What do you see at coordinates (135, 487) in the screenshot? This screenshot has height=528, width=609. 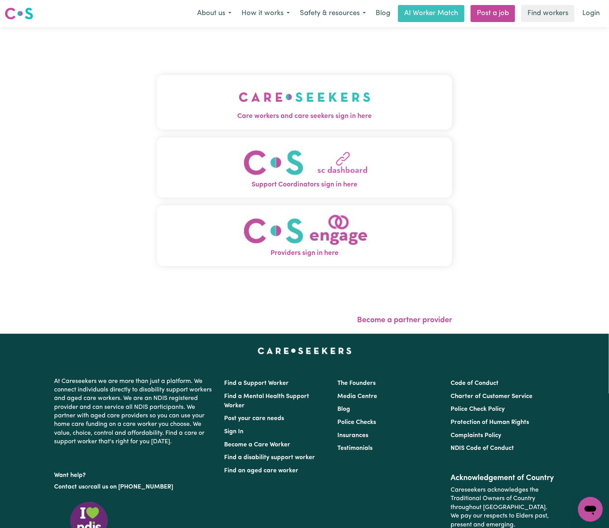 I see `p: or` at bounding box center [135, 487].